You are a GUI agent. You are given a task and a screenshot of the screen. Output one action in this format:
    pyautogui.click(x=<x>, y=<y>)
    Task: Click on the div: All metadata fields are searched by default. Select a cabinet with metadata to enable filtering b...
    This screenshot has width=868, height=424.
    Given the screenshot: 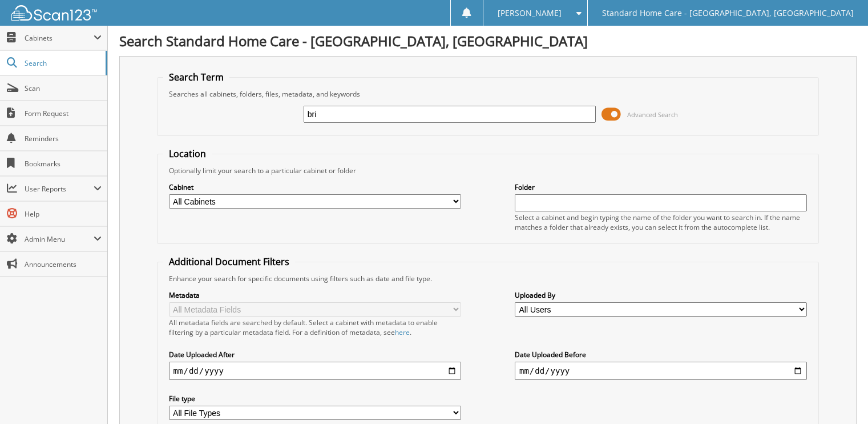 What is the action you would take?
    pyautogui.click(x=315, y=328)
    